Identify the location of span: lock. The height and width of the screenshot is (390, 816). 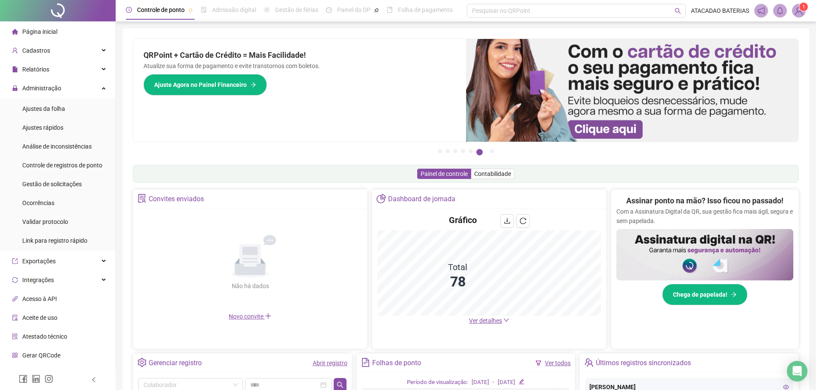
(15, 88).